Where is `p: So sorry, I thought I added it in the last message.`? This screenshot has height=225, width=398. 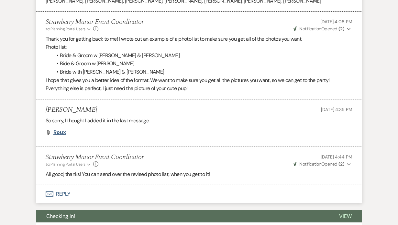
p: So sorry, I thought I added it in the last message. is located at coordinates (199, 121).